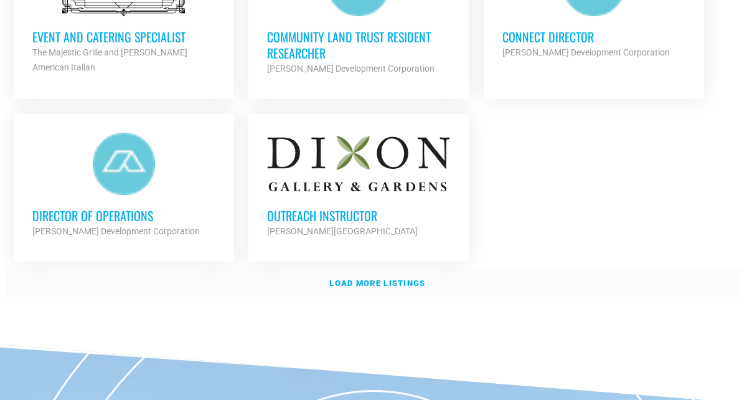 Image resolution: width=747 pixels, height=400 pixels. Describe the element at coordinates (124, 37) in the screenshot. I see `h3: Event and Catering Specialist` at that location.